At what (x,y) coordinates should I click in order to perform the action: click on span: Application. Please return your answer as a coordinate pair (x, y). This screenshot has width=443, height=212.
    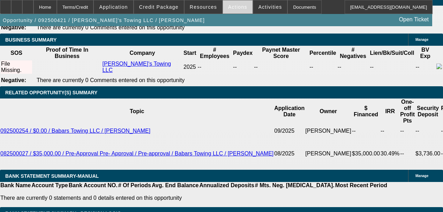
    Looking at the image, I should click on (113, 7).